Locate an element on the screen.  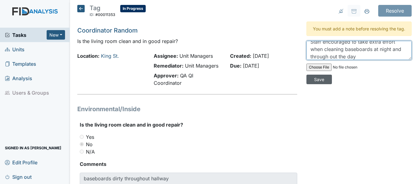
label: Yes is located at coordinates (90, 137).